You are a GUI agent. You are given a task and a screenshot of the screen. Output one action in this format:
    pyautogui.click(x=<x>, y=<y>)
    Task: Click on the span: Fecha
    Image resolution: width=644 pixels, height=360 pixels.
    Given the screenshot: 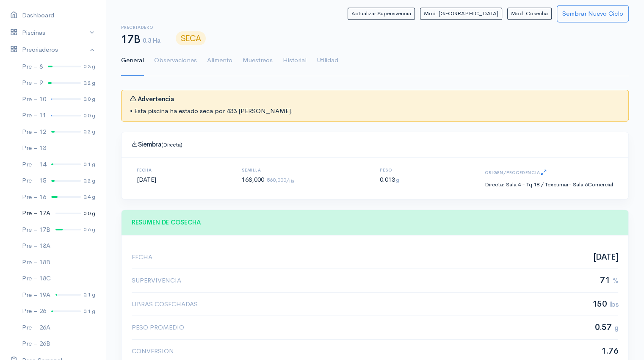 What is the action you would take?
    pyautogui.click(x=142, y=257)
    